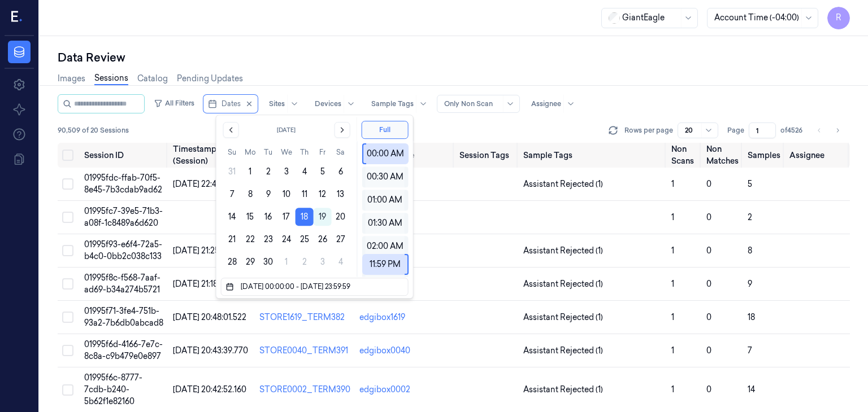 Image resolution: width=868 pixels, height=412 pixels. Describe the element at coordinates (322, 262) in the screenshot. I see `button: Friday, October 3rd, 2025` at that location.